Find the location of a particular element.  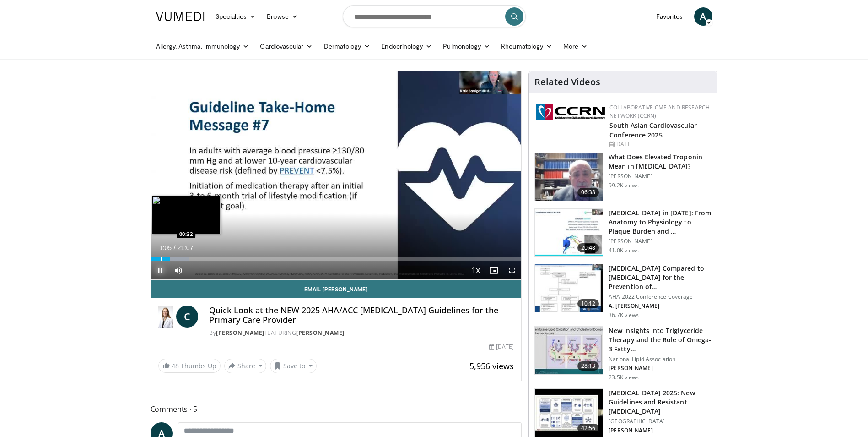

button: Share is located at coordinates (245, 366).